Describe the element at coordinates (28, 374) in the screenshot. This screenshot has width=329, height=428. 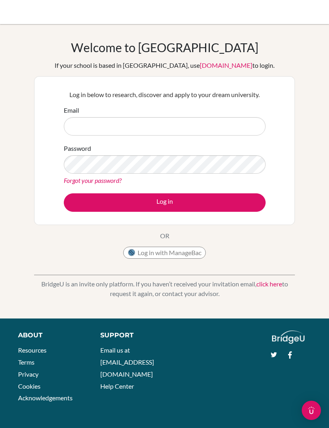
I see `a: Privacy` at that location.